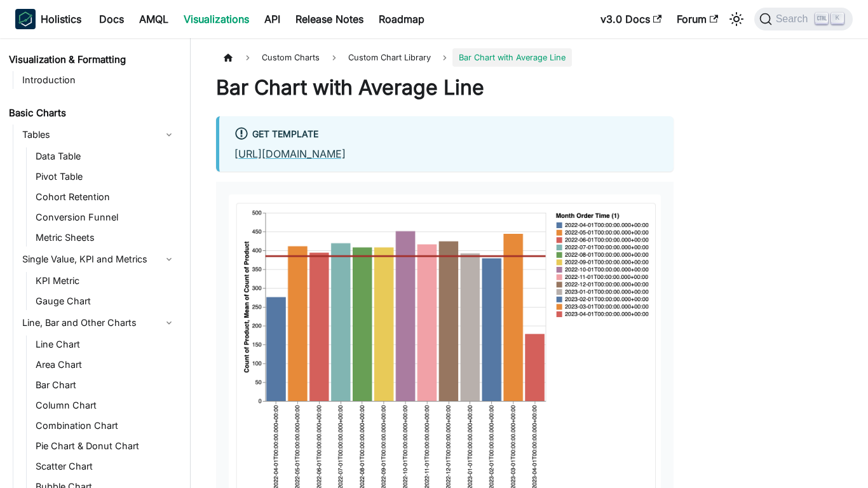 Image resolution: width=868 pixels, height=488 pixels. What do you see at coordinates (401, 19) in the screenshot?
I see `a: Roadmap` at bounding box center [401, 19].